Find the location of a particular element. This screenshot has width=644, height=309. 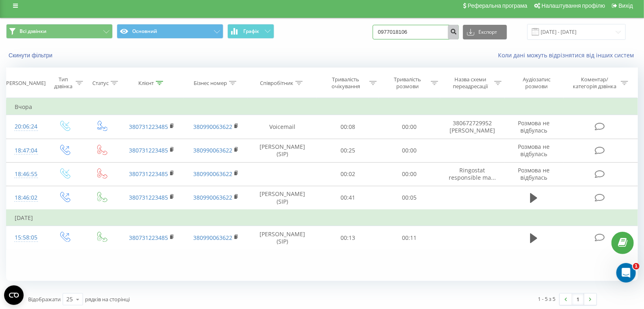

div: Статус is located at coordinates (101, 83).